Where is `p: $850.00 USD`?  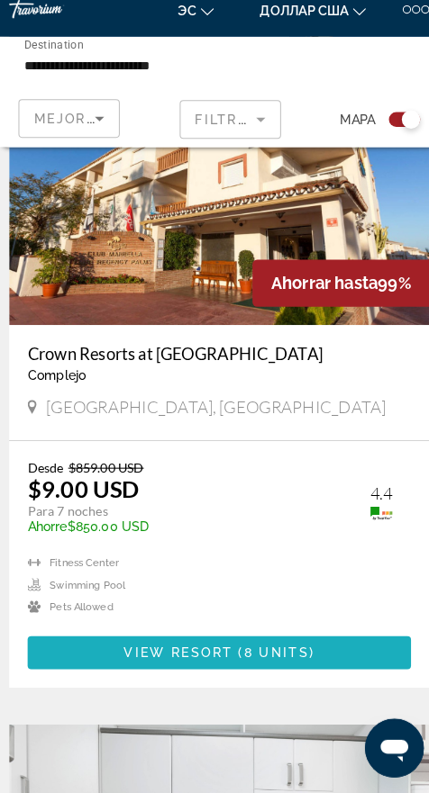
p: $850.00 USD is located at coordinates (86, 533).